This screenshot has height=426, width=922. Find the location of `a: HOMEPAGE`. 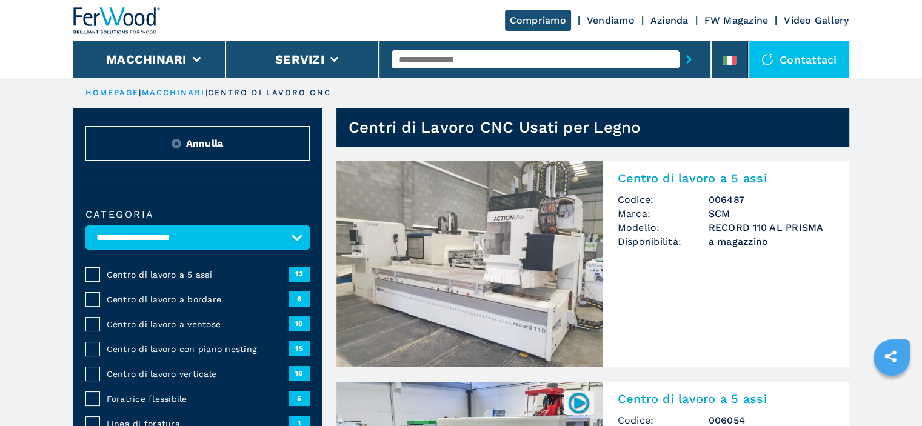

a: HOMEPAGE is located at coordinates (112, 92).